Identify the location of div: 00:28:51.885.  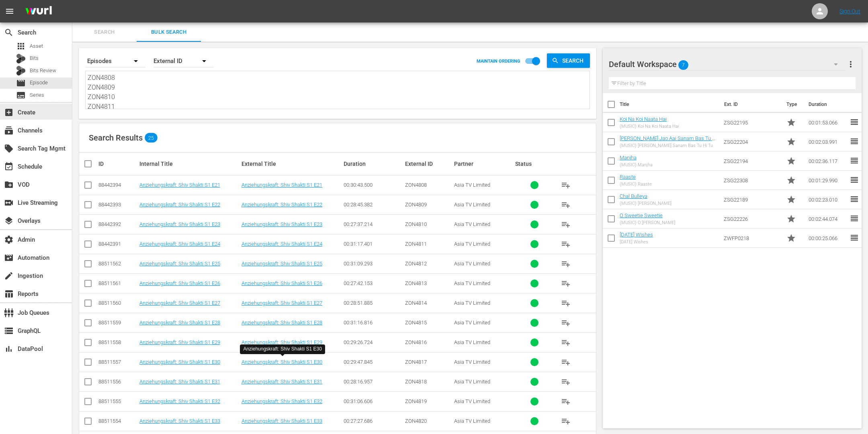
(373, 302).